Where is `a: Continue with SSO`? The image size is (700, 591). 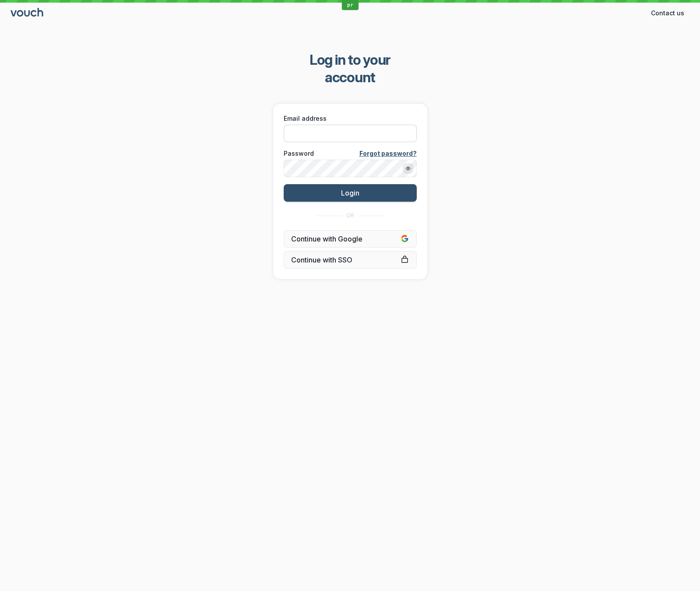
a: Continue with SSO is located at coordinates (350, 260).